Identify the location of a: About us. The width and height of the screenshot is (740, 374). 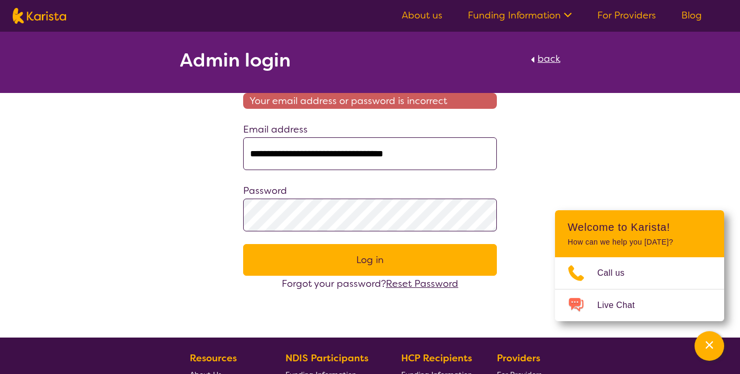
(422, 15).